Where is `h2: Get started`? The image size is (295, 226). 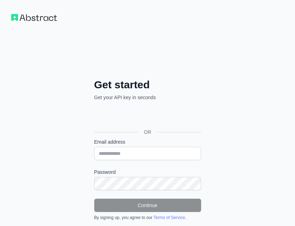
h2: Get started is located at coordinates (147, 85).